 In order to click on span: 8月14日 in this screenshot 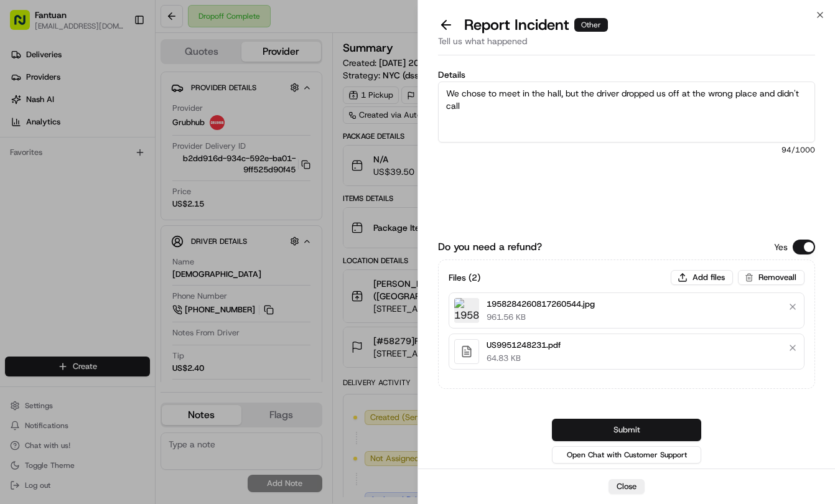, I will do `click(124, 231)`.